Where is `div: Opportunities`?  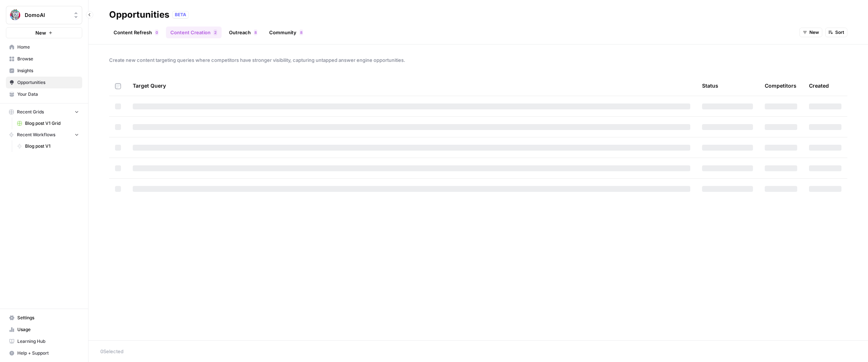
div: Opportunities is located at coordinates (139, 15).